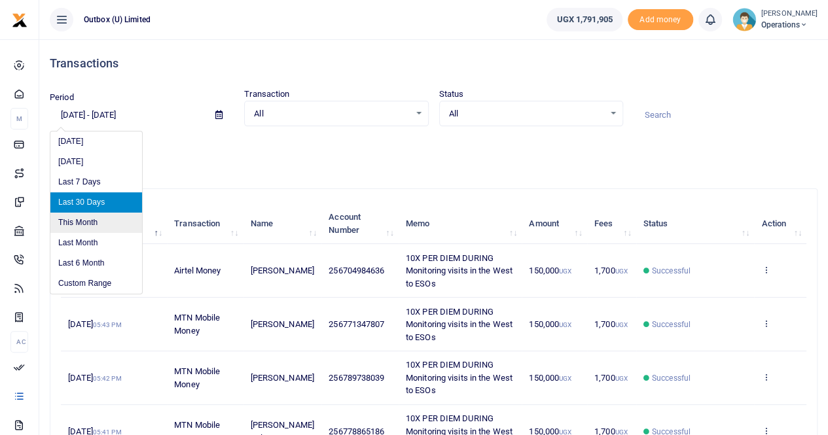  I want to click on li: Last 7 Days, so click(96, 182).